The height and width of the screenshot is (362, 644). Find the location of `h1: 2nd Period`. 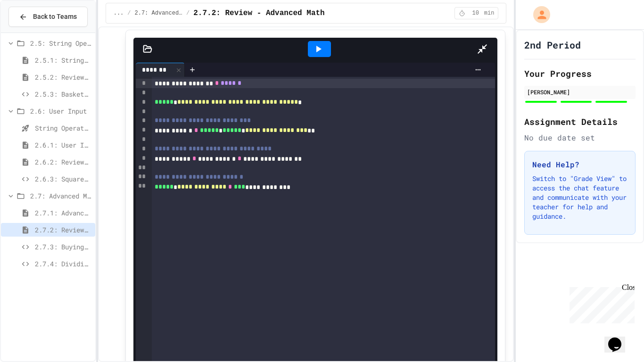

h1: 2nd Period is located at coordinates (552, 45).